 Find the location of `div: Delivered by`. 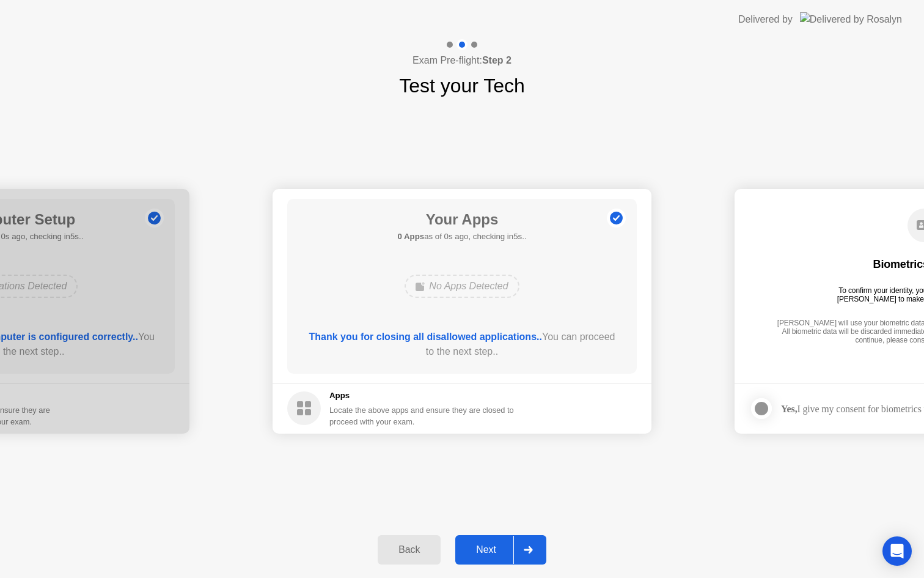

div: Delivered by is located at coordinates (766, 20).